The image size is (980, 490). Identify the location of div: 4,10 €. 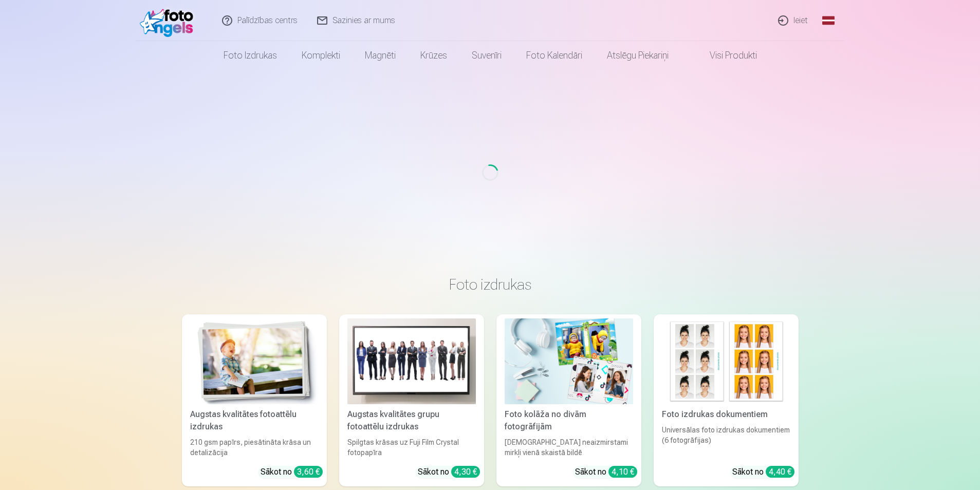
(622, 471).